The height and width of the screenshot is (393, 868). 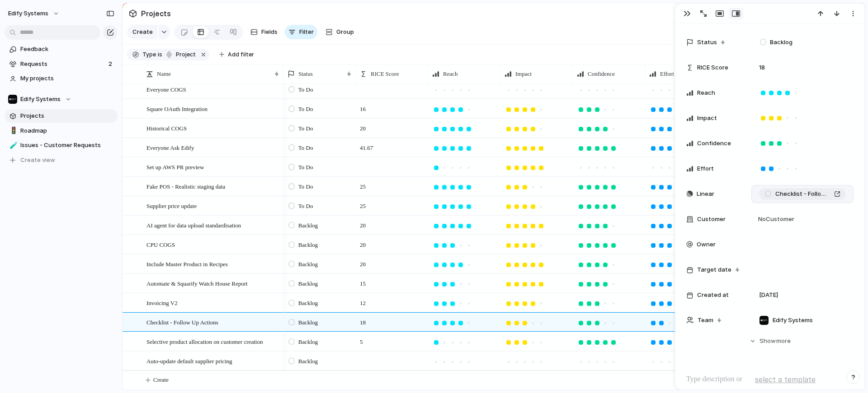 What do you see at coordinates (362, 107) in the screenshot?
I see `span: 16` at bounding box center [362, 107].